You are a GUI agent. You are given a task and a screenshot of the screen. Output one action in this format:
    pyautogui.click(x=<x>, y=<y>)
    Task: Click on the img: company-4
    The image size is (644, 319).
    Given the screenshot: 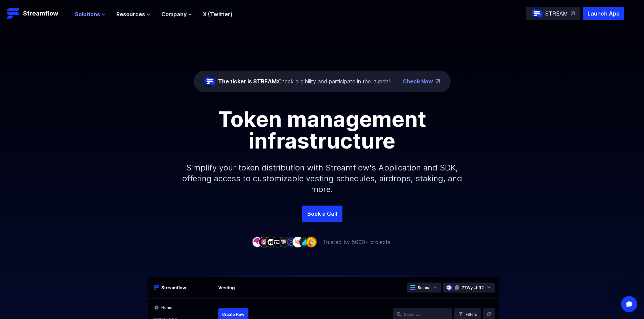 What is the action you would take?
    pyautogui.click(x=277, y=242)
    